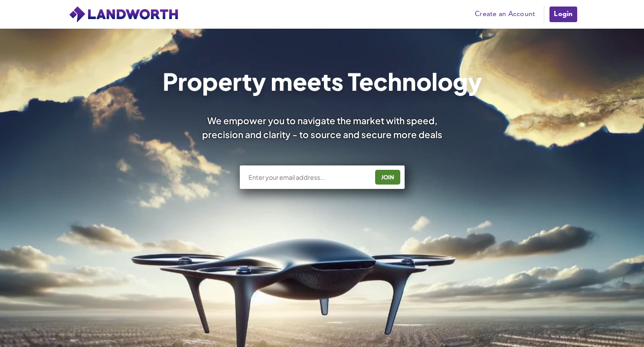 Image resolution: width=644 pixels, height=347 pixels. I want to click on div: JOIN, so click(388, 177).